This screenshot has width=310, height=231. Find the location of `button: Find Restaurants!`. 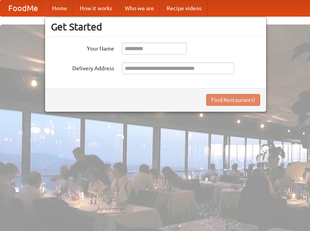

button: Find Restaurants! is located at coordinates (233, 100).